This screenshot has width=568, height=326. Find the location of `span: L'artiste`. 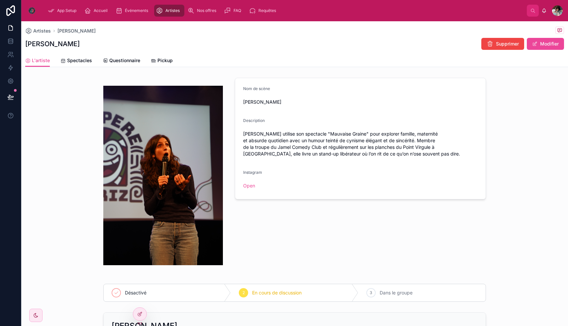

span: L'artiste is located at coordinates (41, 60).